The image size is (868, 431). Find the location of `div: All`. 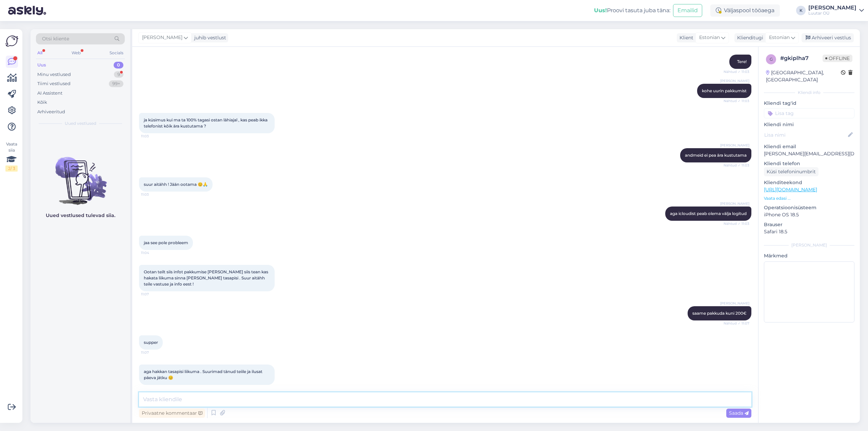

div: All is located at coordinates (40, 53).